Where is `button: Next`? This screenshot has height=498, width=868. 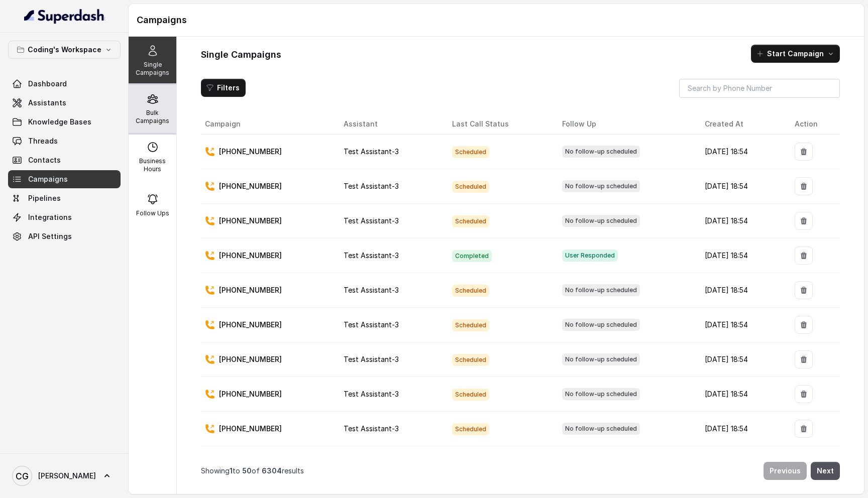 button: Next is located at coordinates (825, 471).